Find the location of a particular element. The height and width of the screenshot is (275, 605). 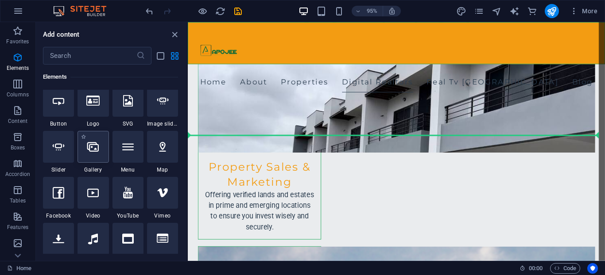

button: text_generator is located at coordinates (515, 11).